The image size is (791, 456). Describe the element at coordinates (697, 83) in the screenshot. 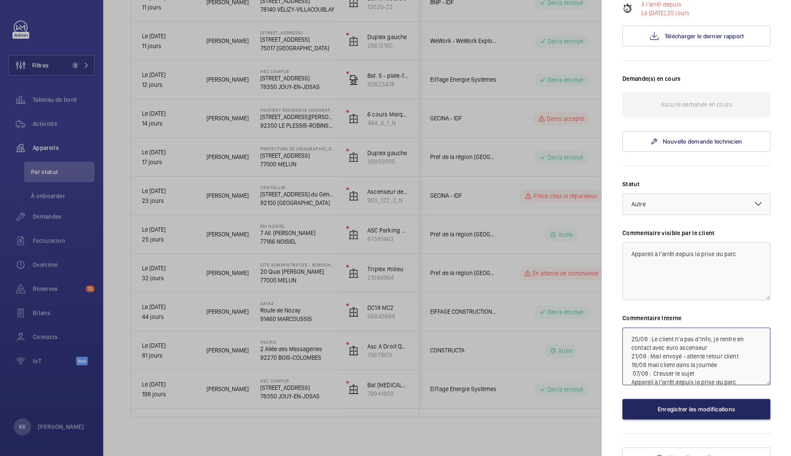

I see `h3: Demande(s) en cours` at that location.